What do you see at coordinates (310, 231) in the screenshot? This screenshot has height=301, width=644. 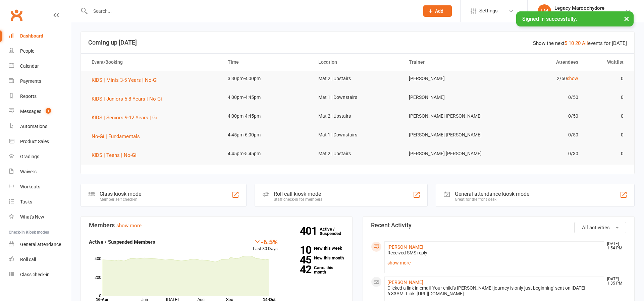 I see `strong: 401` at bounding box center [310, 231].